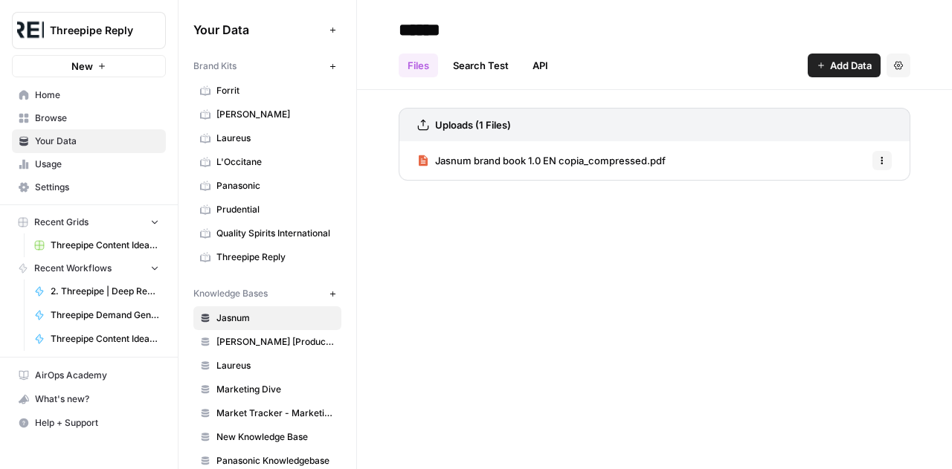  Describe the element at coordinates (89, 269) in the screenshot. I see `button: Recent Workflows` at that location.